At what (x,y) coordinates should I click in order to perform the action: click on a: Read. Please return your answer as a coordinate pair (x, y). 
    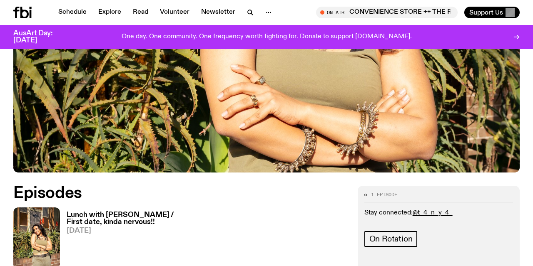
    Looking at the image, I should click on (140, 12).